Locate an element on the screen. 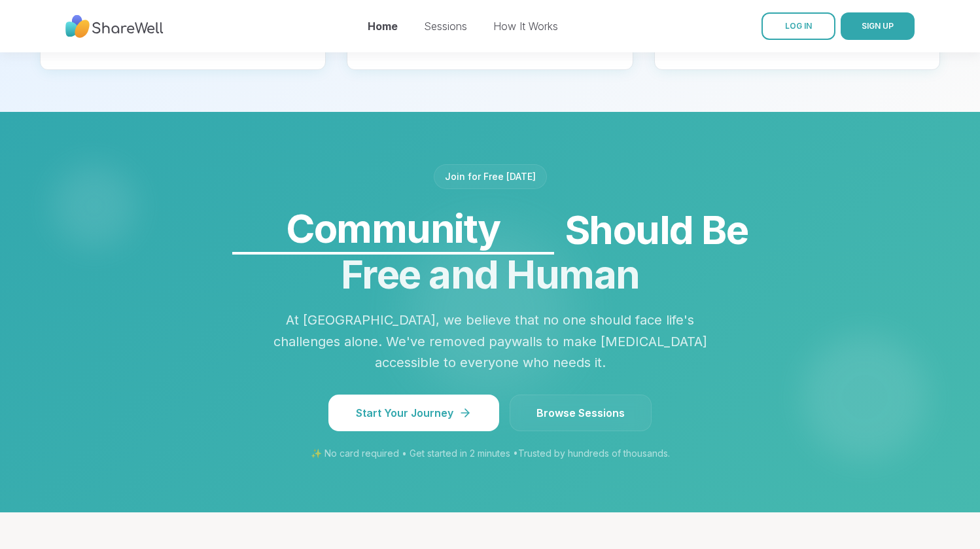  button: SIGN UP is located at coordinates (877, 26).